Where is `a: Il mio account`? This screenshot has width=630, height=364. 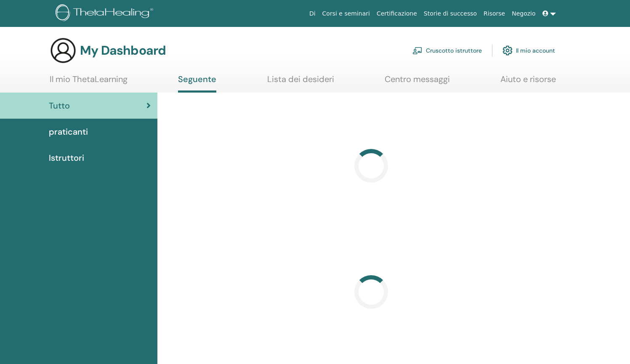 a: Il mio account is located at coordinates (529, 51).